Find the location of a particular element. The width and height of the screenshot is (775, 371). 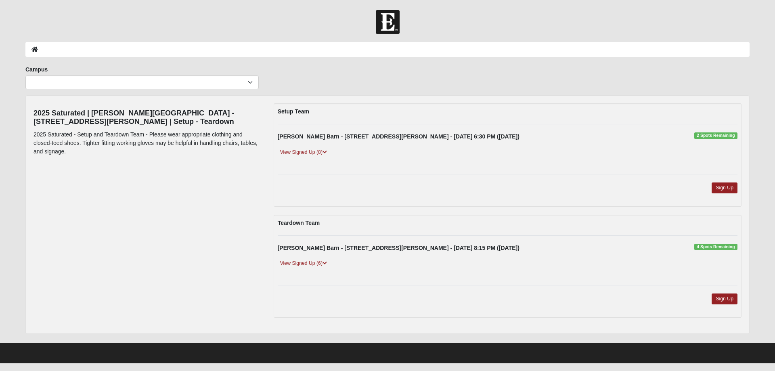

span: 2 Spots Remaining is located at coordinates (715, 136).